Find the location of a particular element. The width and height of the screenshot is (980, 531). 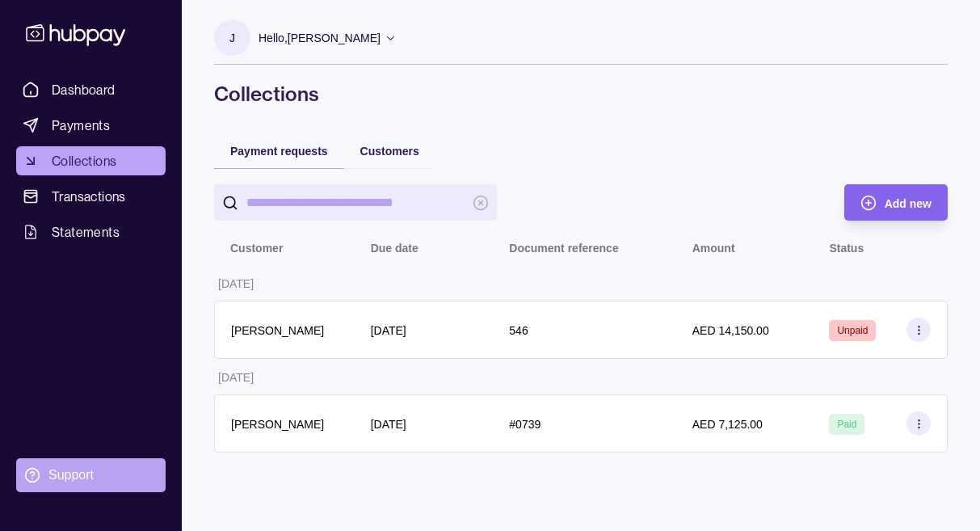

a: Collections is located at coordinates (91, 161).